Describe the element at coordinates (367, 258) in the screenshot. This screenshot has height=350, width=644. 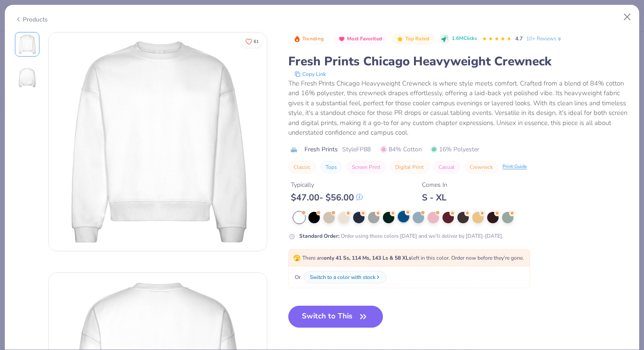
I see `strong: only 41 Ss, 114 Ms, 143 Ls & 58 XLs` at that location.